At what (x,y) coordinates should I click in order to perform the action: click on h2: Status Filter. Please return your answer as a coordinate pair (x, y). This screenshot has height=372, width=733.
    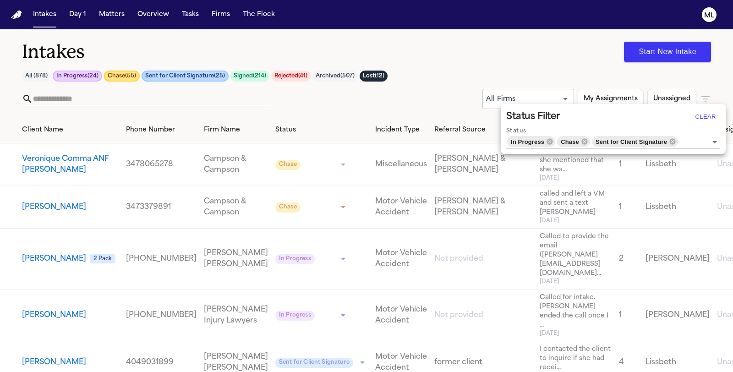
    Looking at the image, I should click on (533, 117).